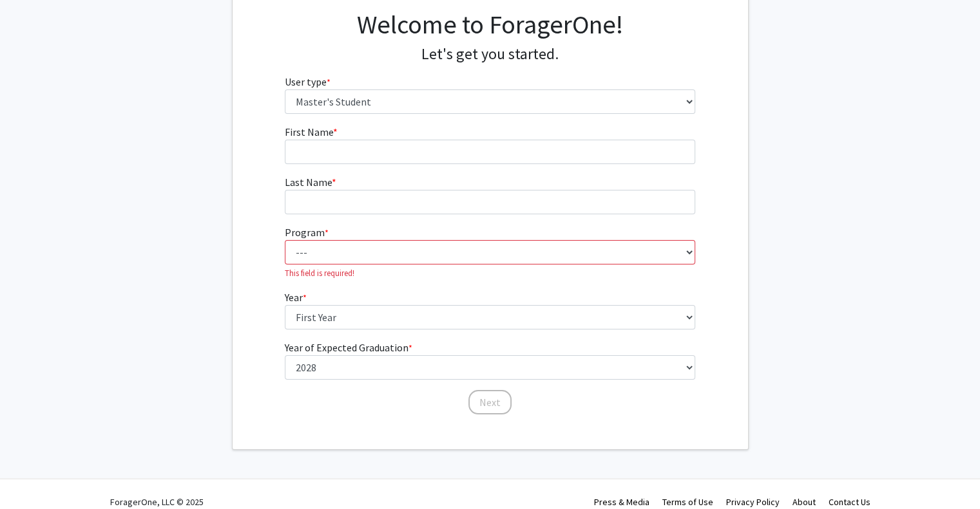  What do you see at coordinates (753, 502) in the screenshot?
I see `a: Privacy Policy` at bounding box center [753, 502].